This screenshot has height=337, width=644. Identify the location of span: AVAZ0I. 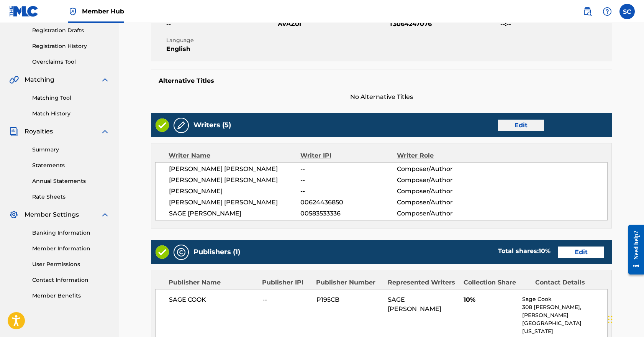
(333, 24).